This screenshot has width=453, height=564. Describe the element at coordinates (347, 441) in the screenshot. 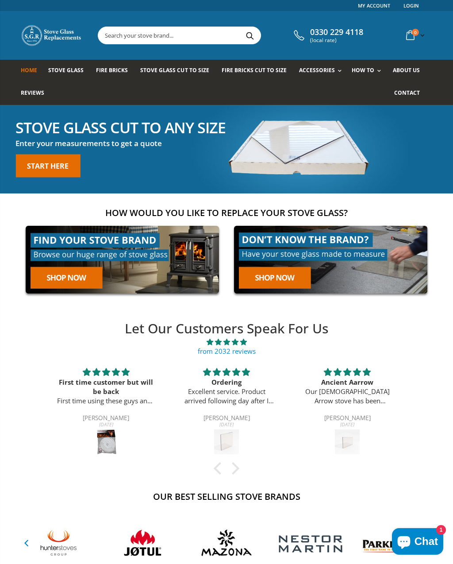

I see `img: Aarrow Becton 7 Stove Glass - 314mm x 222mm` at that location.